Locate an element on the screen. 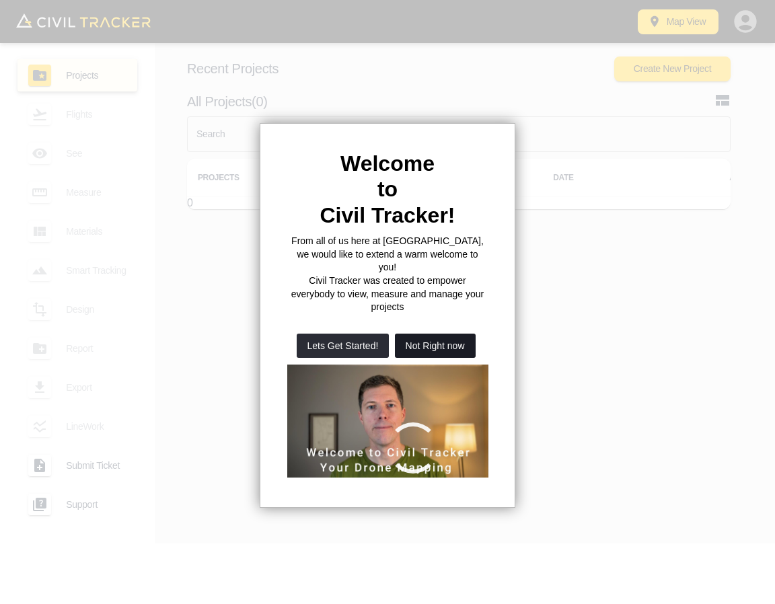  p: Civil Tracker was created to empower everybody to view, measure and manage your projects is located at coordinates (387, 294).